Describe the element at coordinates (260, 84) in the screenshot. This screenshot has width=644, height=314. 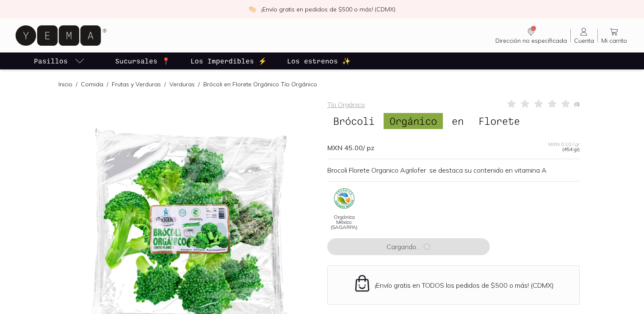
I see `p: Brócoli en Florete Orgánico Tío Orgánico` at that location.